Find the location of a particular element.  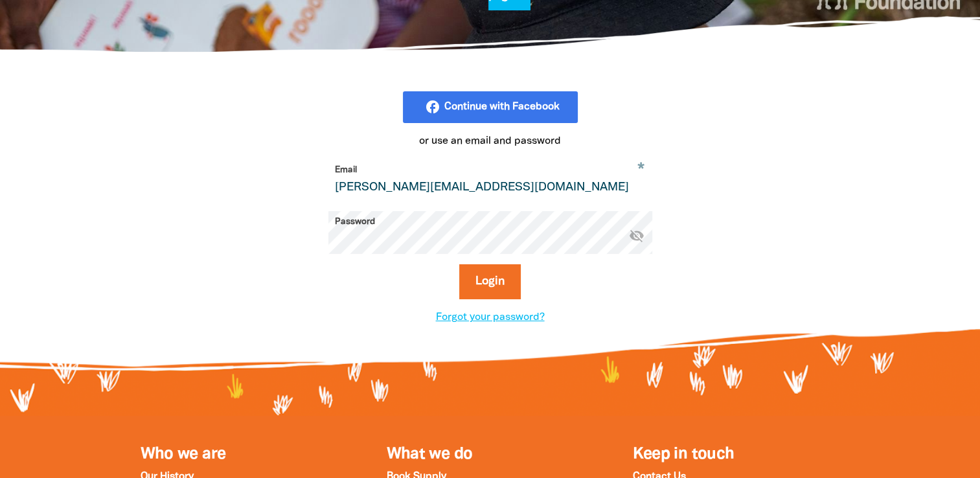

i: Hide password is located at coordinates (637, 236).